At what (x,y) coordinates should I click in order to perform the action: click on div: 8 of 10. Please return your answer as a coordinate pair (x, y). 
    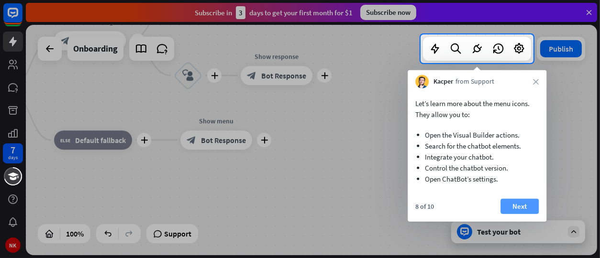
    Looking at the image, I should click on (424, 207).